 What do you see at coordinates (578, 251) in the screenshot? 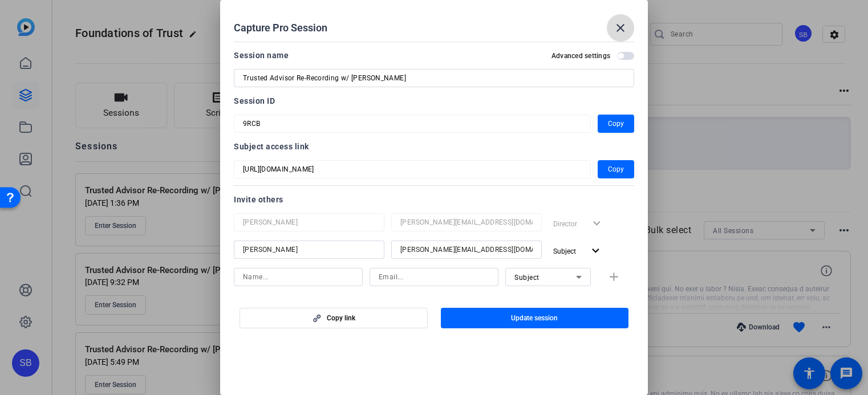
I see `button: Subject` at bounding box center [578, 251].